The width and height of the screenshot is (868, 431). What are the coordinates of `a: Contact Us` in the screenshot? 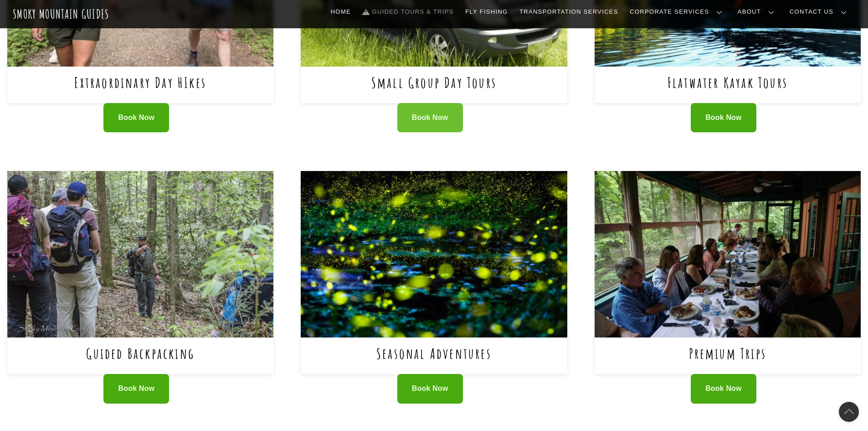 It's located at (820, 12).